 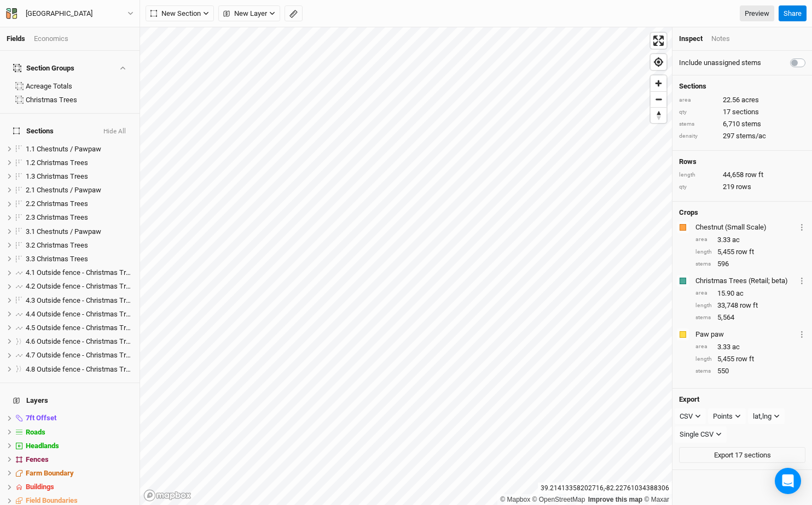 I want to click on span: acres, so click(x=750, y=100).